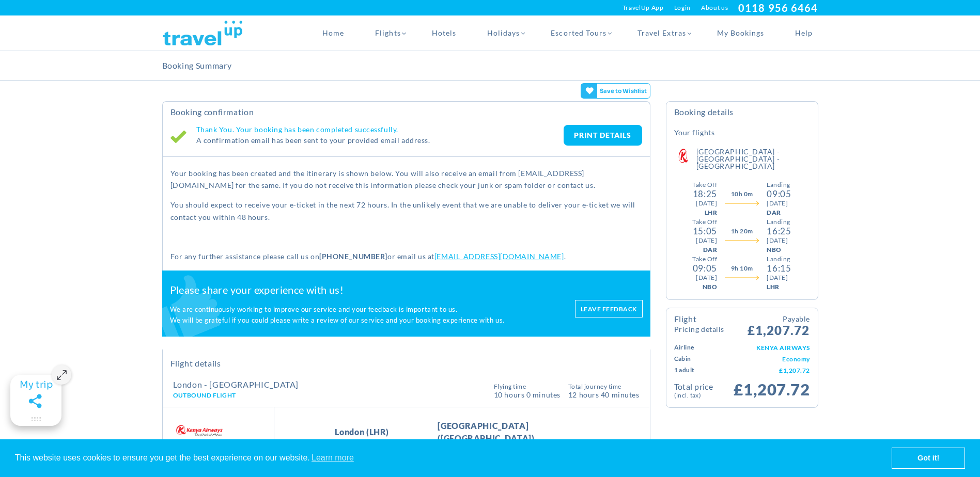 The image size is (980, 477). I want to click on a: Home, so click(334, 33).